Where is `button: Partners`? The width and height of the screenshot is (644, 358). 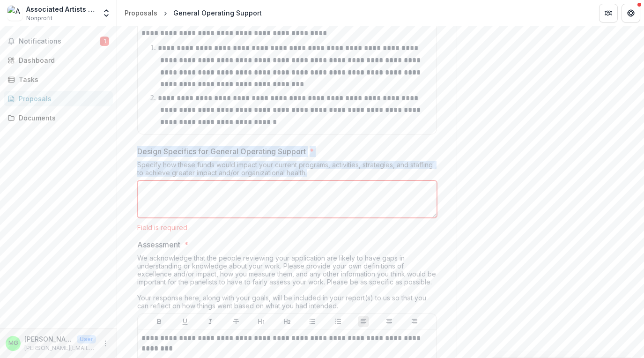 button: Partners is located at coordinates (608, 13).